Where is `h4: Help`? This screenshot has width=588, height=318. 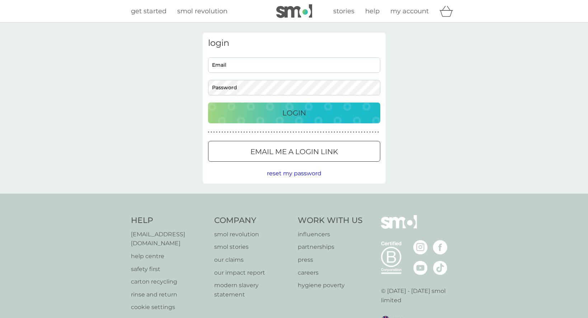 h4: Help is located at coordinates (169, 220).